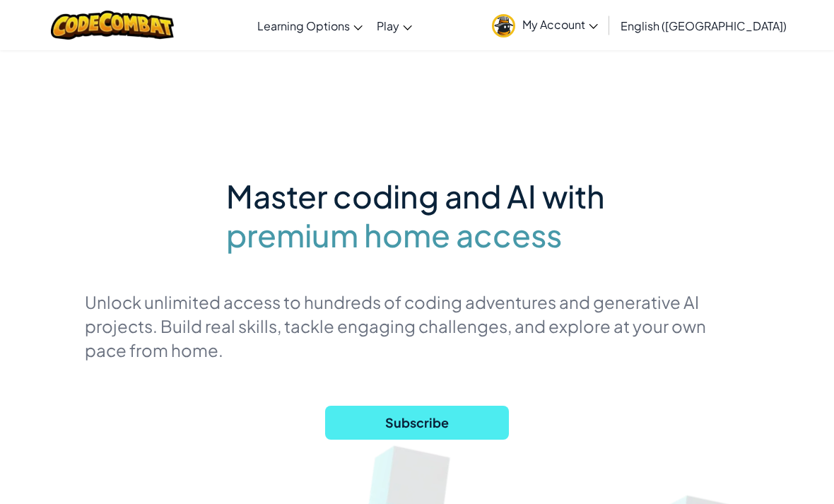  Describe the element at coordinates (388, 26) in the screenshot. I see `span: Play` at that location.